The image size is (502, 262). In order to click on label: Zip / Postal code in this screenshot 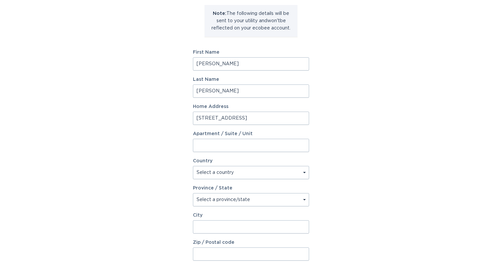, I will do `click(251, 243)`.